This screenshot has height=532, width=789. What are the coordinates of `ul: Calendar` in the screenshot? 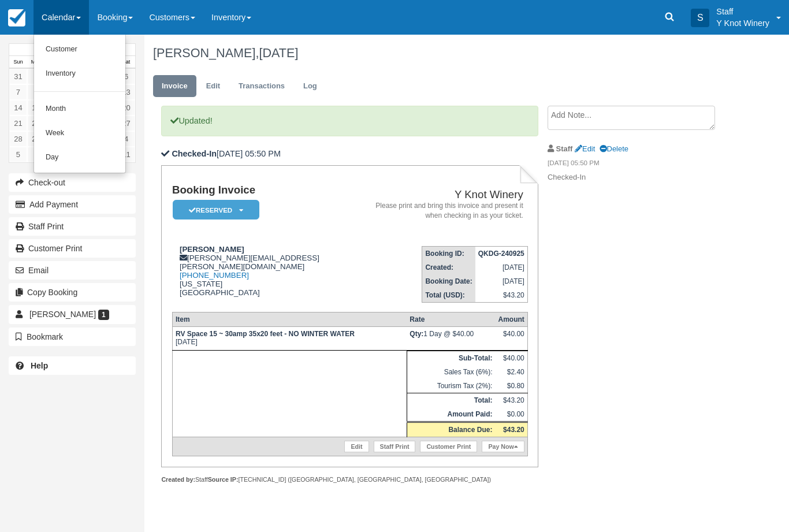 It's located at (79, 104).